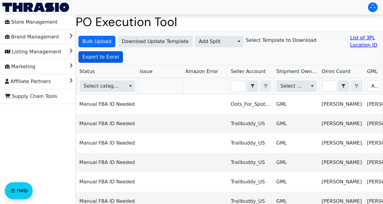 The height and width of the screenshot is (204, 383). What do you see at coordinates (28, 81) in the screenshot?
I see `span: Affiliate Partners` at bounding box center [28, 81].